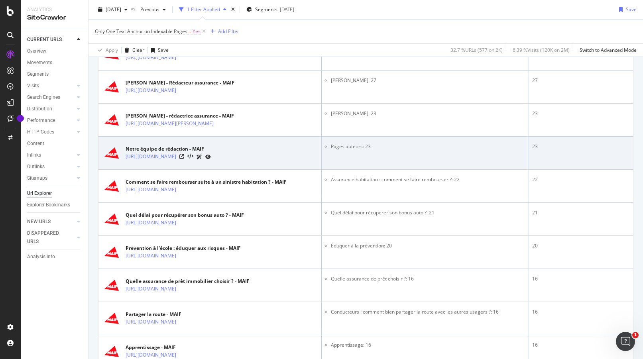 This screenshot has height=359, width=643. What do you see at coordinates (113, 9) in the screenshot?
I see `span: 2025 Sep. 16th` at bounding box center [113, 9].